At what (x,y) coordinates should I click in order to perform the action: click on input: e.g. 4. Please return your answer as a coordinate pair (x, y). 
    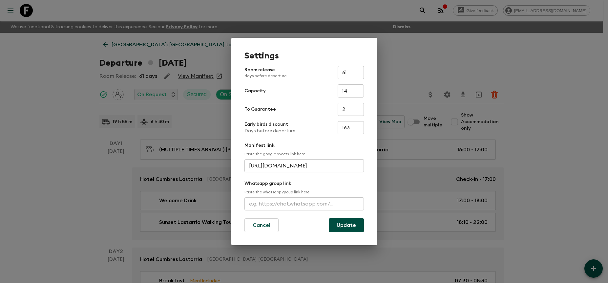
    Looking at the image, I should click on (351, 109).